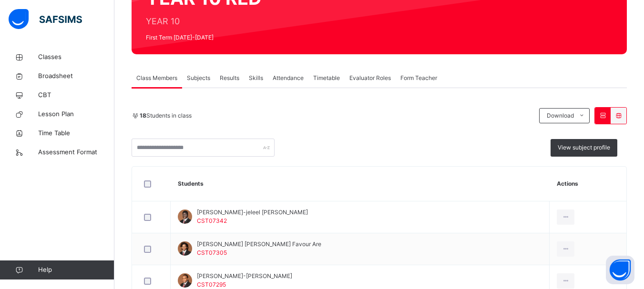  Describe the element at coordinates (621, 270) in the screenshot. I see `button: Open asap` at that location.